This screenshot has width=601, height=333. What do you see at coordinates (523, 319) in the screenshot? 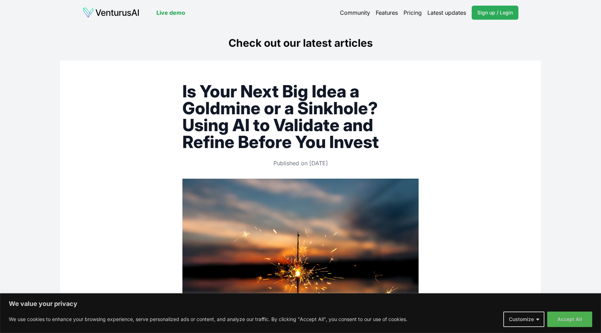
I see `button: Customize` at bounding box center [523, 319].